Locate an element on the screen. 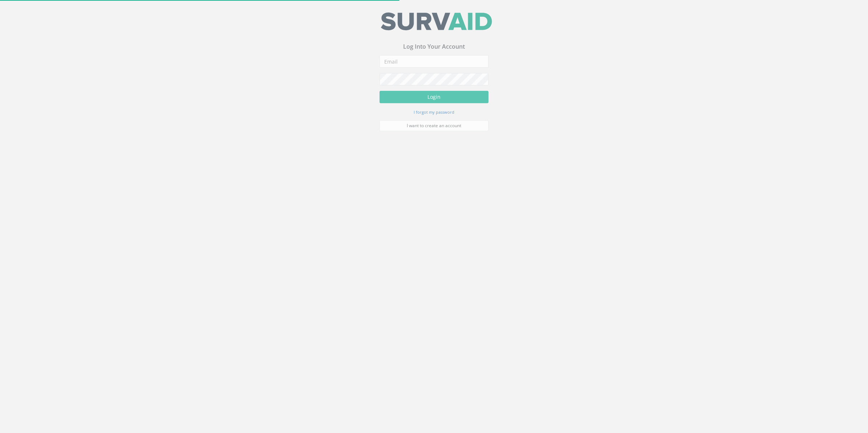 The image size is (868, 433). a: I forgot my password is located at coordinates (434, 114).